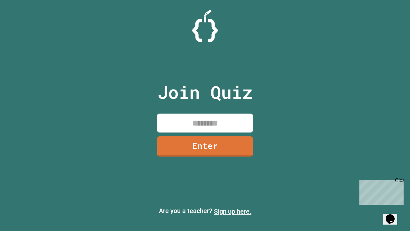  I want to click on a: Enter, so click(205, 146).